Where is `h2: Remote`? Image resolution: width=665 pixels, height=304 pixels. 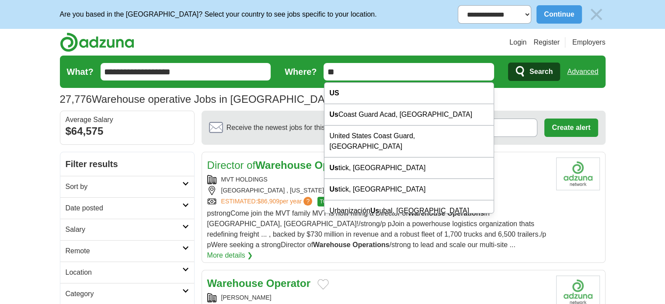
h2: Remote is located at coordinates (124, 251).